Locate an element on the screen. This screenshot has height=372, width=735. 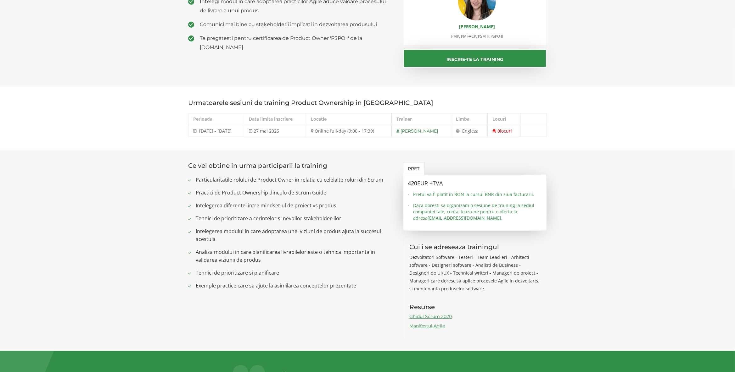
th: Trainer is located at coordinates (421, 119).